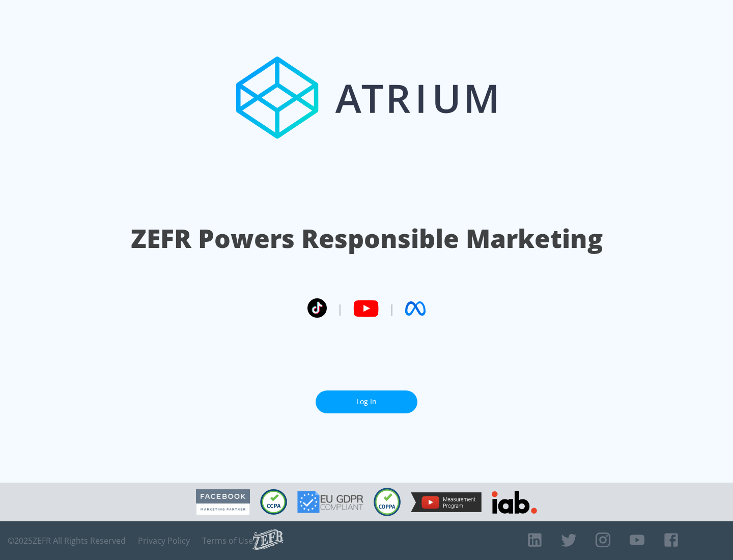 This screenshot has width=733, height=560. Describe the element at coordinates (366, 238) in the screenshot. I see `h1: ZEFR Powers Responsible Marketing` at that location.